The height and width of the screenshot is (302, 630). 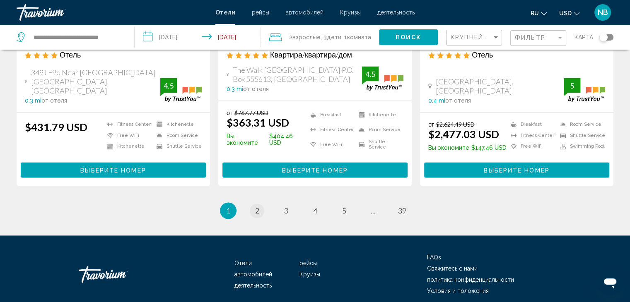 I want to click on a: Отели, so click(x=225, y=12).